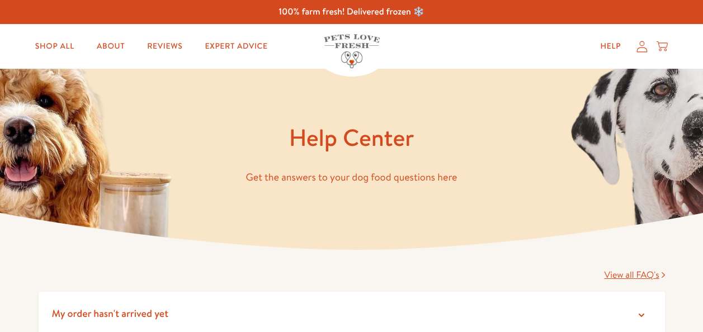  Describe the element at coordinates (111, 46) in the screenshot. I see `a: About` at that location.